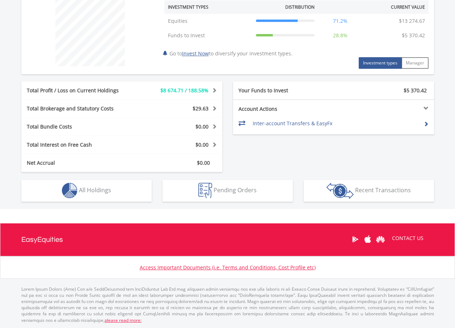  What do you see at coordinates (235, 190) in the screenshot?
I see `span: Pending Orders` at bounding box center [235, 190].